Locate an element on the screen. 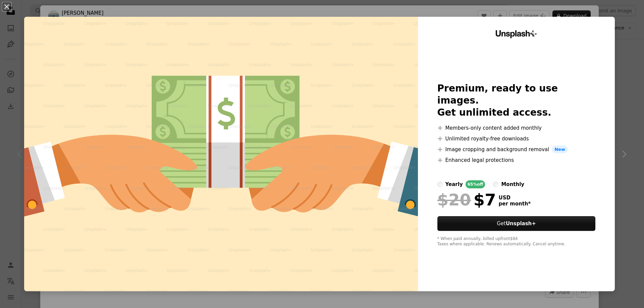 This screenshot has width=644, height=308. strong: Unsplash+ is located at coordinates (521, 224).